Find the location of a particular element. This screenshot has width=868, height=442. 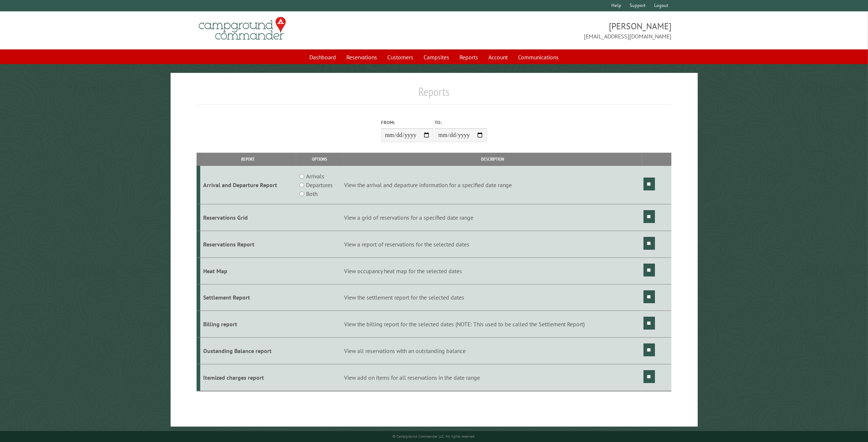

label: To: is located at coordinates (461, 122).